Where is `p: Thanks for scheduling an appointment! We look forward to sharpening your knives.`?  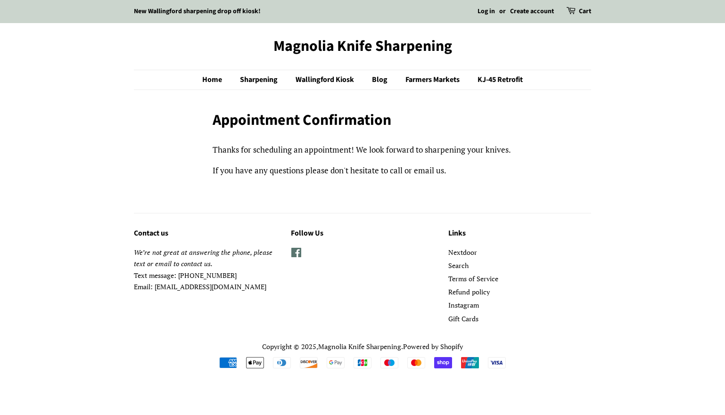 p: Thanks for scheduling an appointment! We look forward to sharpening your knives. is located at coordinates (362, 150).